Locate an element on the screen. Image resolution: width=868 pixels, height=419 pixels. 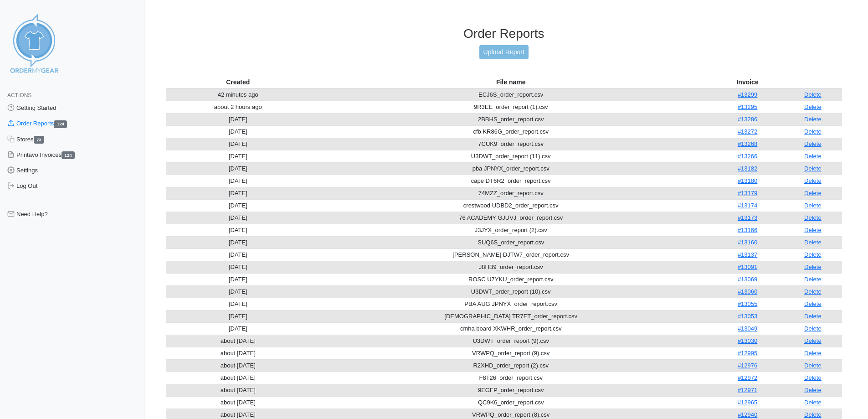
td: U3DWT_order_report (9).csv is located at coordinates (511, 341).